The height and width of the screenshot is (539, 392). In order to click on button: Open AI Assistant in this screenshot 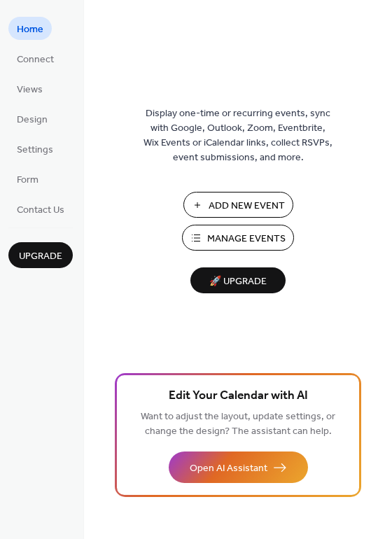, I will do `click(238, 467)`.